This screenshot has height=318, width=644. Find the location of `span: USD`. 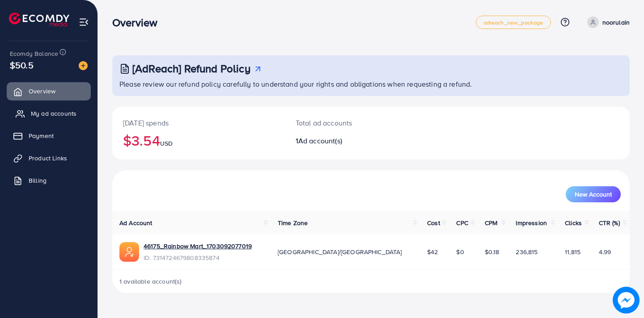

span: USD is located at coordinates (166, 143).